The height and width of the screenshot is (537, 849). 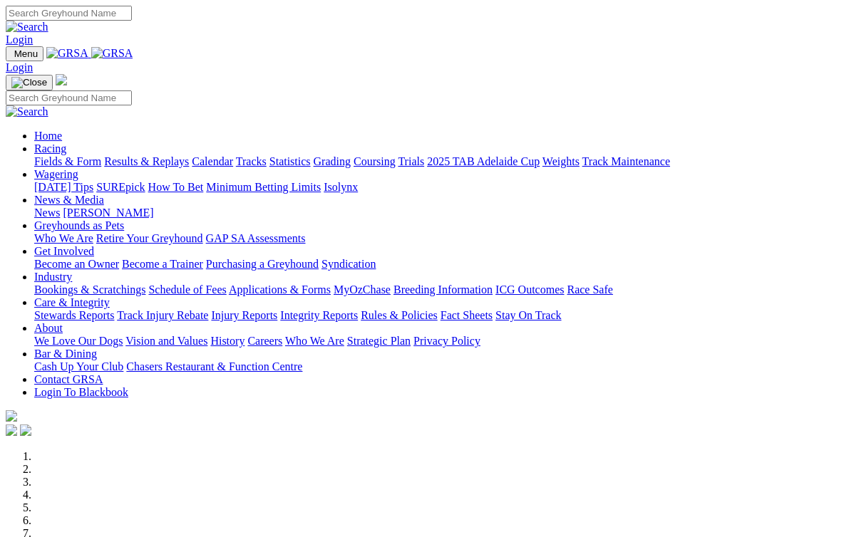 I want to click on a: Cash Up Your Club, so click(x=78, y=366).